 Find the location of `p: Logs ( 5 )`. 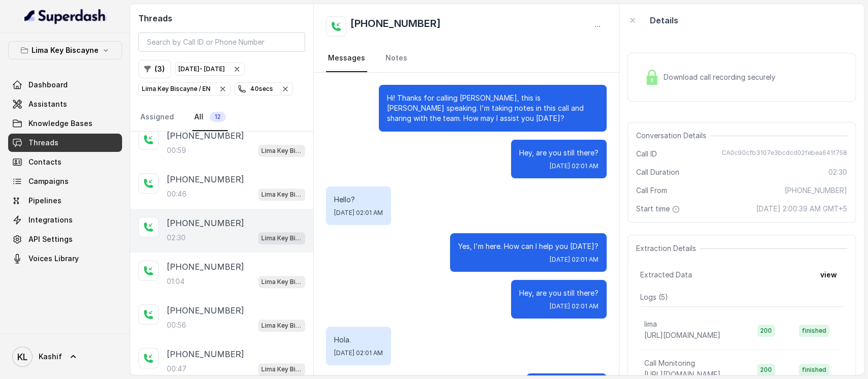

p: Logs ( 5 ) is located at coordinates (741, 298).